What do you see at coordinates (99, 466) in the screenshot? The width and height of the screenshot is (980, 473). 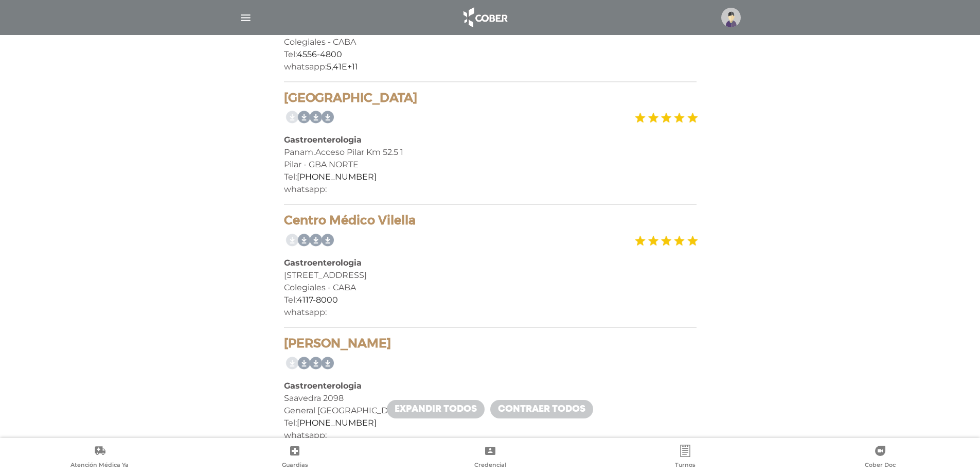 I see `span: Atención Médica Ya` at bounding box center [99, 466].